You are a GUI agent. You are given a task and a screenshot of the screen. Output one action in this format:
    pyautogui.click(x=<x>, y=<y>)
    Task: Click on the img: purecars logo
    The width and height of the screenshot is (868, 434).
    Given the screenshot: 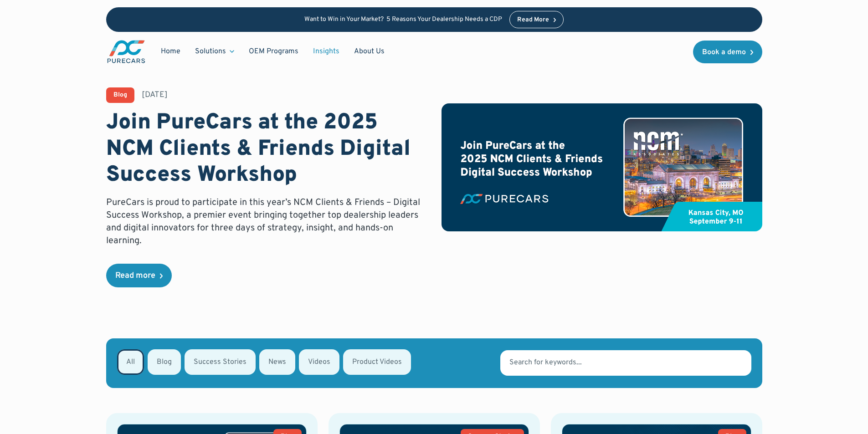 What is the action you would take?
    pyautogui.click(x=126, y=51)
    